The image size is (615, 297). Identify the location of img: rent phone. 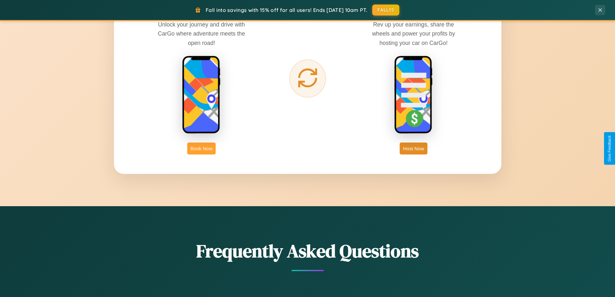
(201, 95).